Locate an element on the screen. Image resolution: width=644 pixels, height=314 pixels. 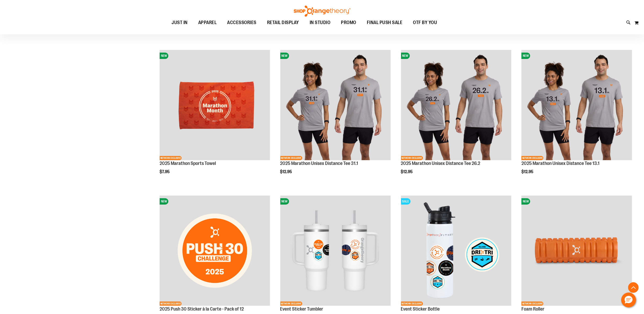
a: 2025 Marathon Unisex Distance Tee 31.1NEWNETWORK EXCLUSIVE is located at coordinates (336, 106).